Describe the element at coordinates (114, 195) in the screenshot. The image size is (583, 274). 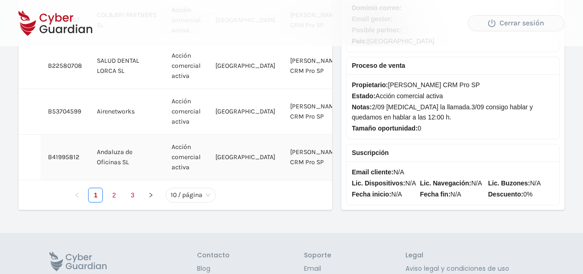
I see `li: 2` at that location.